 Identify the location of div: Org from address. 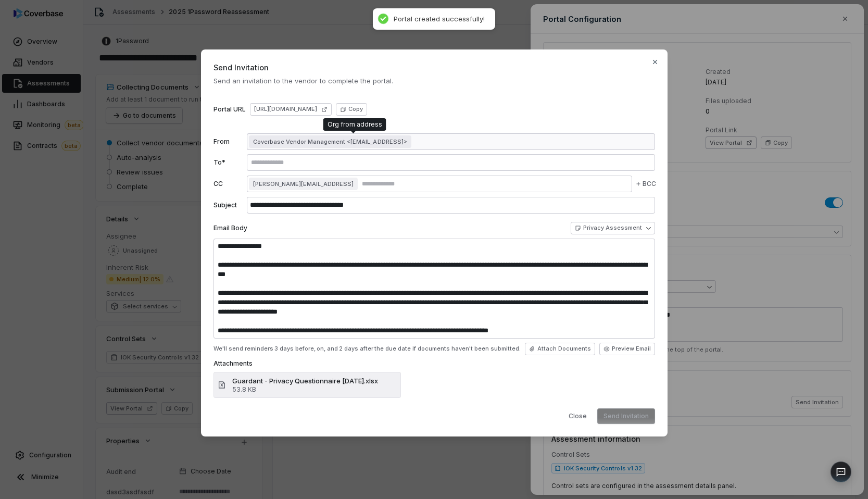
(355, 125).